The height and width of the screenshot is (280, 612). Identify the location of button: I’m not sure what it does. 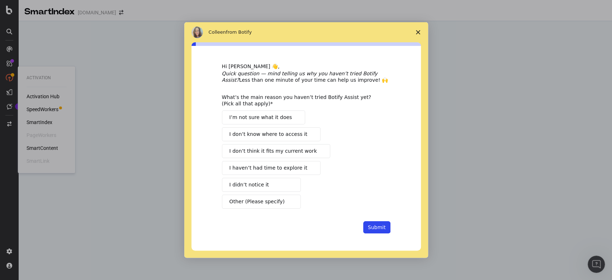
(264, 117).